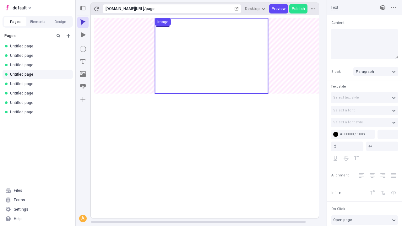 Image resolution: width=402 pixels, height=226 pixels. What do you see at coordinates (298, 9) in the screenshot?
I see `span: Publish` at bounding box center [298, 9].